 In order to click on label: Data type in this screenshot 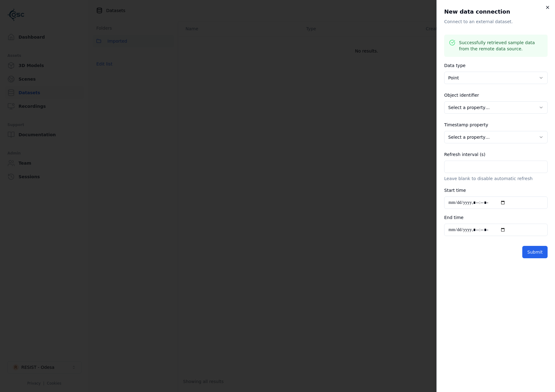, I will do `click(455, 65)`.